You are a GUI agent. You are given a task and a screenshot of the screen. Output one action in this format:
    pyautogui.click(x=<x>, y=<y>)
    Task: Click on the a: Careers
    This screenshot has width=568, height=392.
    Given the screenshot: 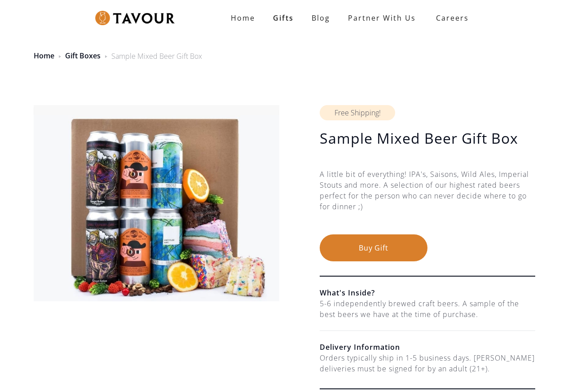 What is the action you would take?
    pyautogui.click(x=450, y=18)
    